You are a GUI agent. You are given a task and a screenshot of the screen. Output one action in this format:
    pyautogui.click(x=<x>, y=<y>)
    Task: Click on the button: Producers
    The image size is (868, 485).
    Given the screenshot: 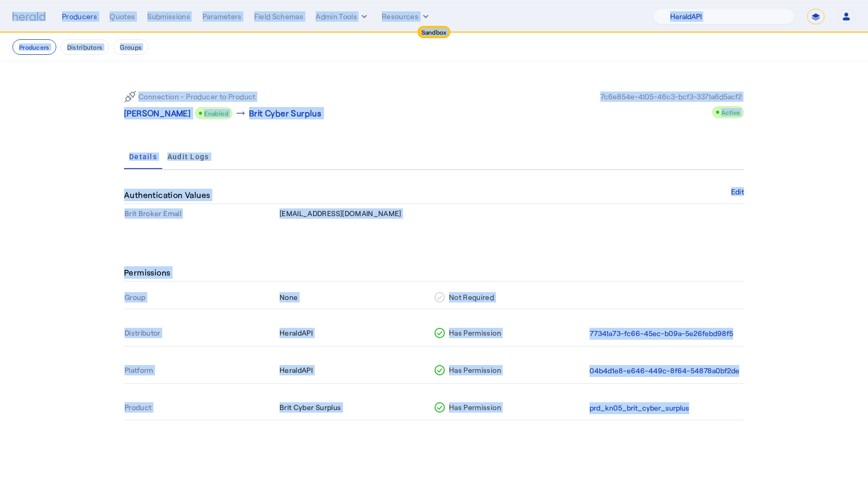 What is the action you would take?
    pyautogui.click(x=34, y=47)
    